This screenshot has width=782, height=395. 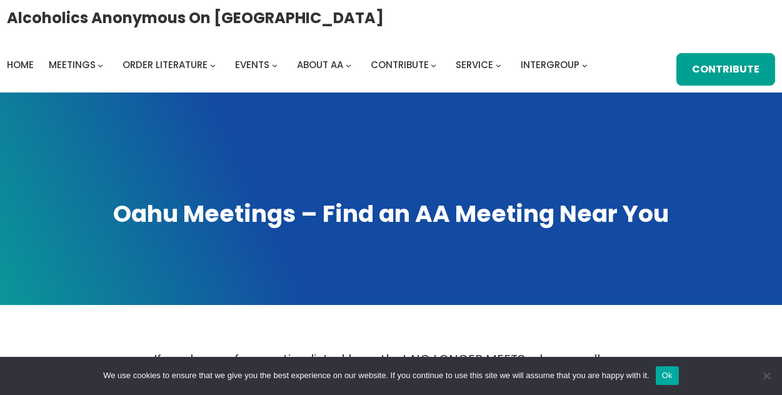 I want to click on button: Intergroup submenu, so click(x=585, y=64).